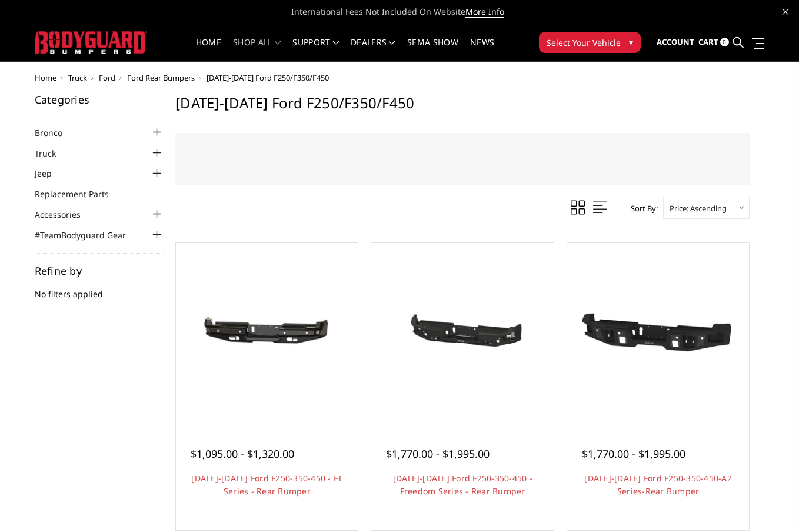  Describe the element at coordinates (714, 42) in the screenshot. I see `a: Cart 0` at that location.